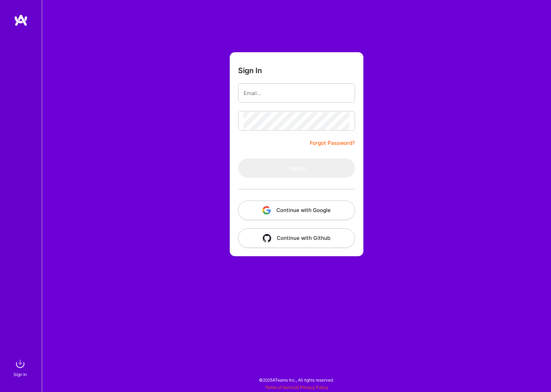 The height and width of the screenshot is (392, 551). What do you see at coordinates (314, 386) in the screenshot?
I see `a: Privacy Policy` at bounding box center [314, 386].